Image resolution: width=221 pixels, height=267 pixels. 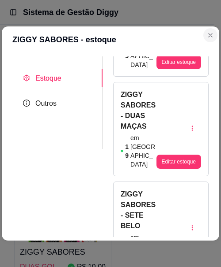 I want to click on span: Estoque, so click(x=48, y=78).